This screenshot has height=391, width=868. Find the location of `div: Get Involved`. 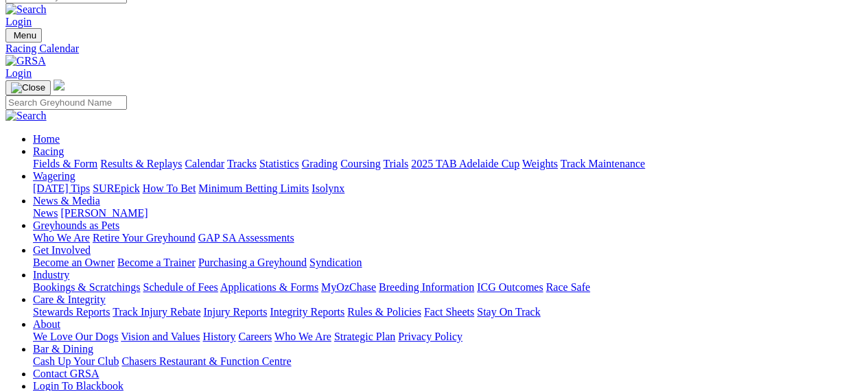

div: Get Involved is located at coordinates (447, 262).